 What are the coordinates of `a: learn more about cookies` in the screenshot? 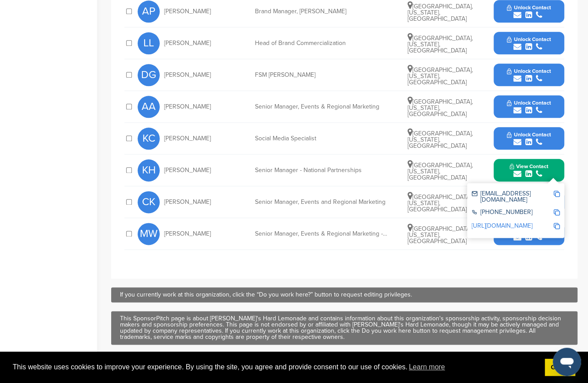 It's located at (427, 367).